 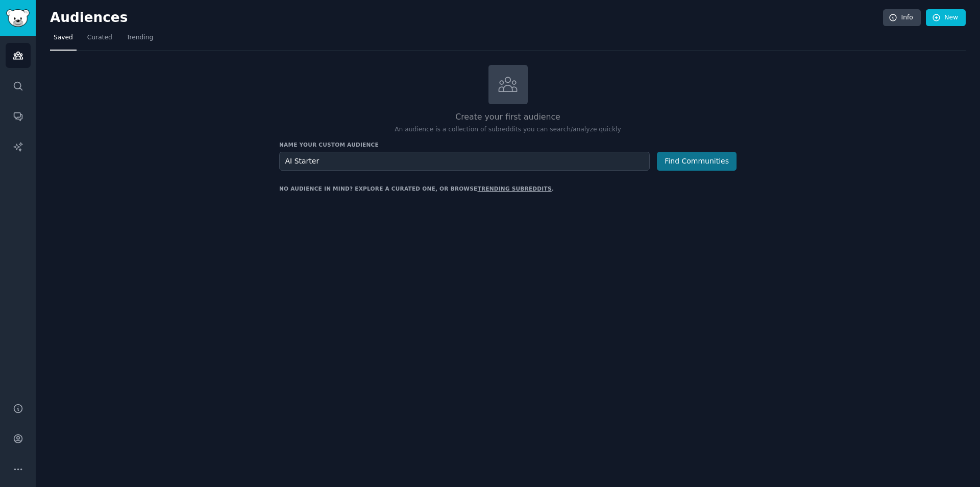 I want to click on h2: Audiences, so click(x=467, y=18).